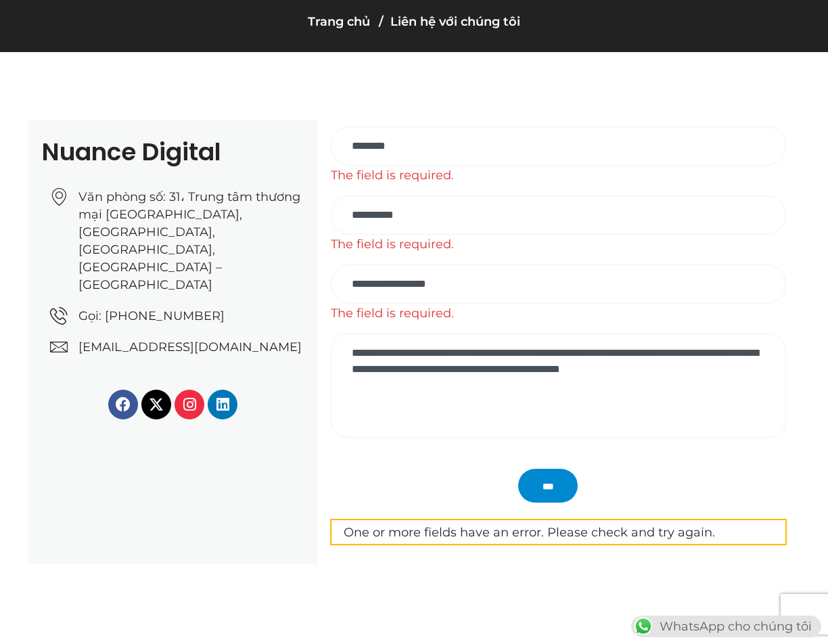 This screenshot has width=828, height=644. Describe the element at coordinates (644, 627) in the screenshot. I see `img: WhatsApp` at that location.